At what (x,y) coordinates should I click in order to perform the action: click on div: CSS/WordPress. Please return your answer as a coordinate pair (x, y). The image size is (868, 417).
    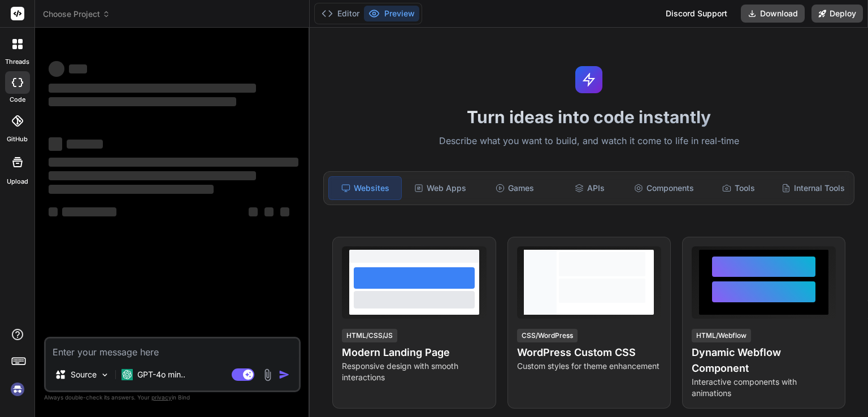
    Looking at the image, I should click on (547, 336).